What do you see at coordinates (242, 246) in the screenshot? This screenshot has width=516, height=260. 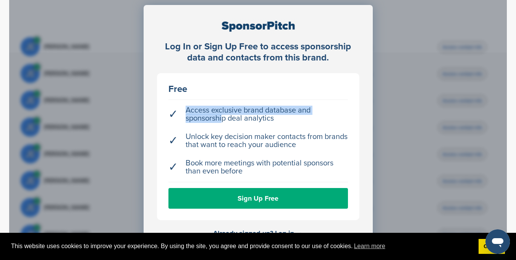 I see `span: This website uses cookies to improve your experience. By using the site, you agree and provide co...` at bounding box center [242, 246].